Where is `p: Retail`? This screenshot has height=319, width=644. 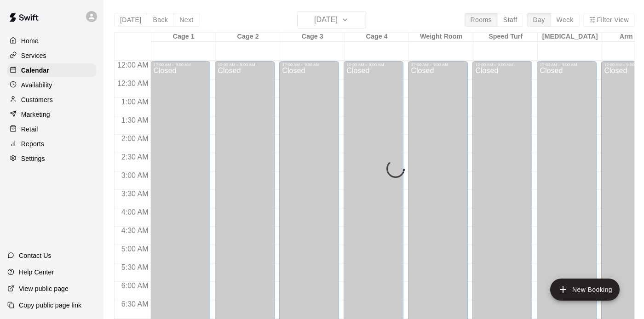 p: Retail is located at coordinates (30, 129).